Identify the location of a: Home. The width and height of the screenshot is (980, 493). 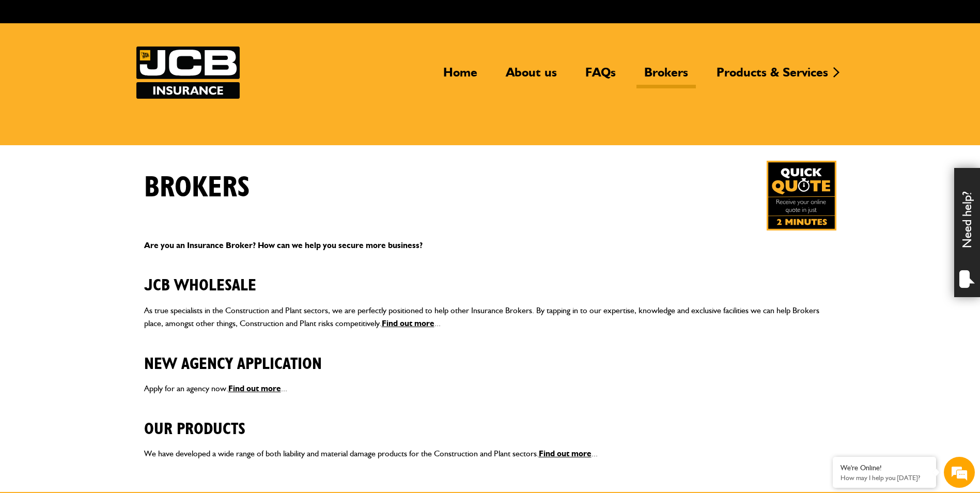
(460, 76).